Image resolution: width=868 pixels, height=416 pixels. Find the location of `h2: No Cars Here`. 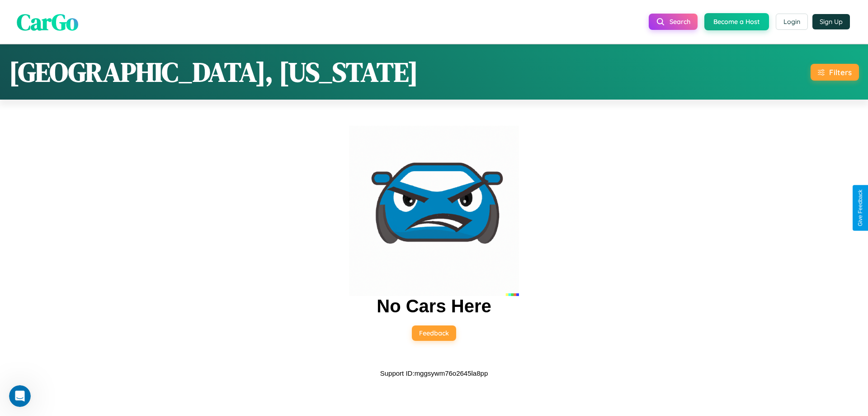

h2: No Cars Here is located at coordinates (434, 306).